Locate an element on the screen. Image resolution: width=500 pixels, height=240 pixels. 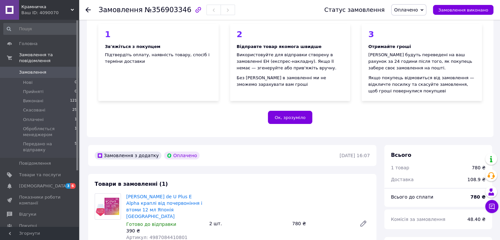
div: Оплачено is located at coordinates (182, 155).